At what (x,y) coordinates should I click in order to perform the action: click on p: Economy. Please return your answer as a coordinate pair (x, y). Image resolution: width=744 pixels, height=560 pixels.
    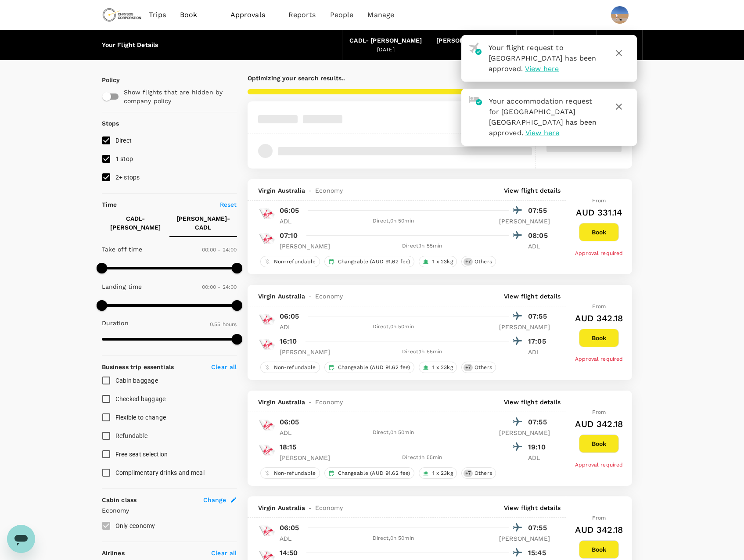
    Looking at the image, I should click on (169, 511).